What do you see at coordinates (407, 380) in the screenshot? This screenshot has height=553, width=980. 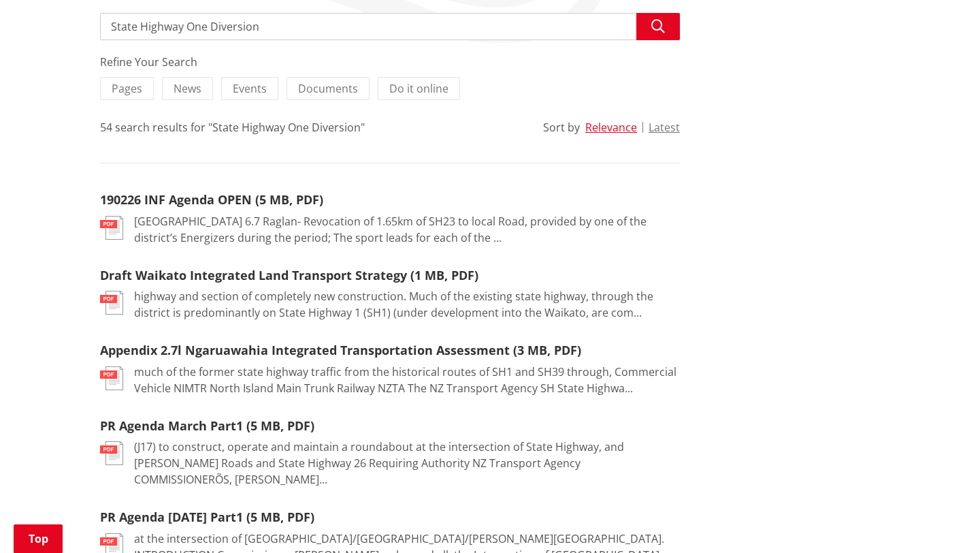 I see `p: much of the former state highway traffic from the historical routes of SH1 and SH39 through, Comm...` at bounding box center [407, 380].